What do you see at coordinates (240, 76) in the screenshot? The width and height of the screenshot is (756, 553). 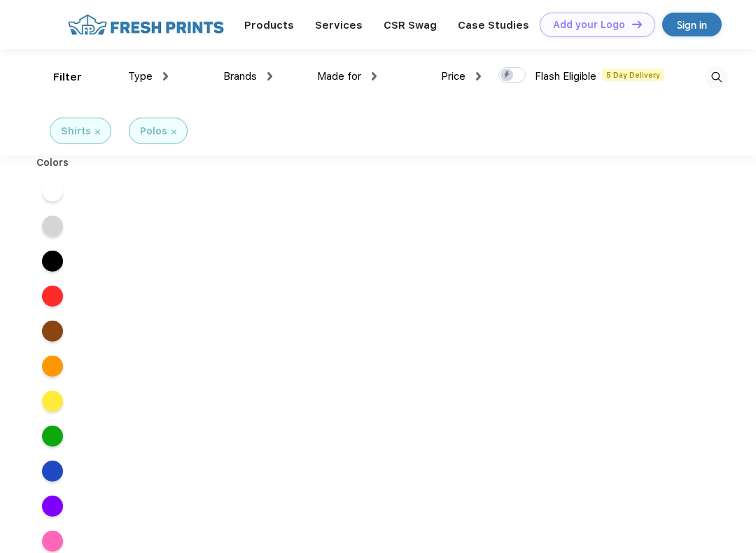 I see `span: Brands` at bounding box center [240, 76].